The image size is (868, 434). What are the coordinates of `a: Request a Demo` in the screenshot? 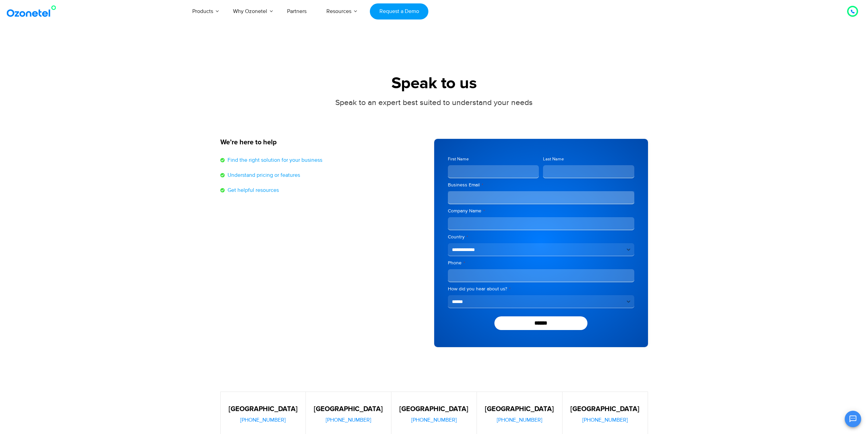 It's located at (399, 12).